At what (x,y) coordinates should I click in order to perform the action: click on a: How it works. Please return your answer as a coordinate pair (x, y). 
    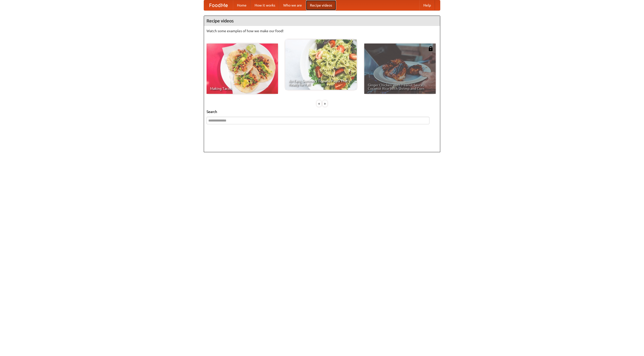
    Looking at the image, I should click on (265, 6).